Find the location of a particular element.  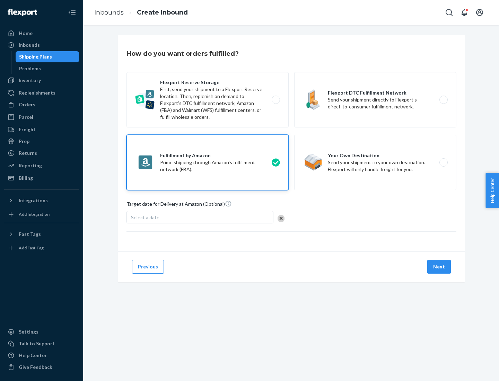

a: Parcel is located at coordinates (42, 117).